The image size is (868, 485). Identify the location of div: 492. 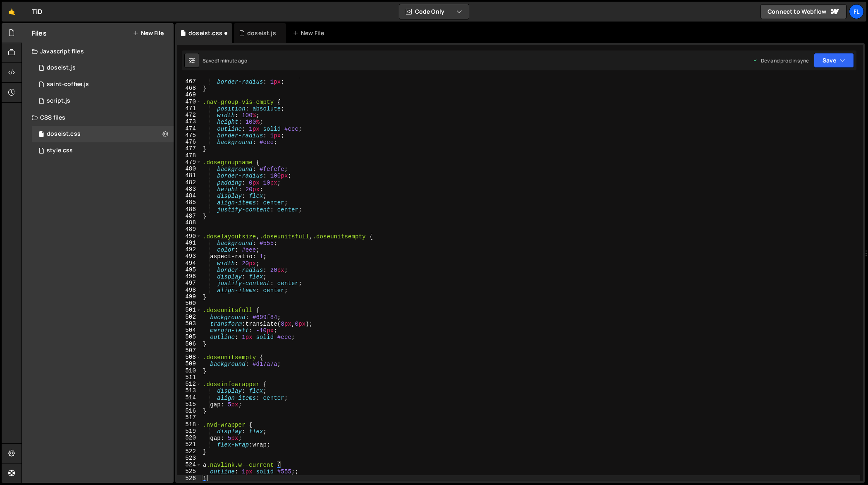
(189, 250).